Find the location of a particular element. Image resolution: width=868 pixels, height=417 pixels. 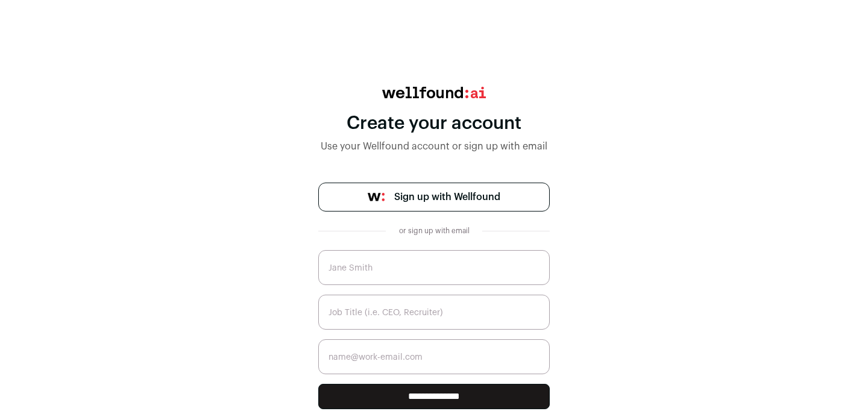

div: or sign up with email is located at coordinates (434, 230).